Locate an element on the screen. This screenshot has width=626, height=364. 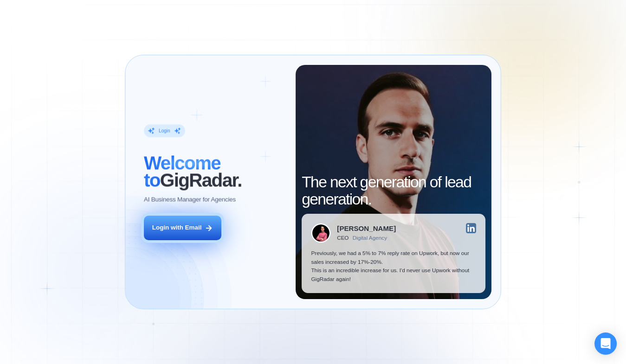
span: Welcome to is located at coordinates (182, 171).